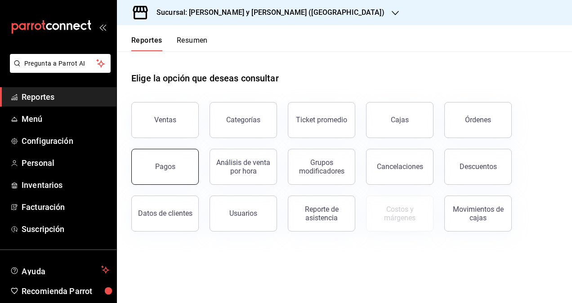  What do you see at coordinates (103, 27) in the screenshot?
I see `button: open_drawer_menu` at bounding box center [103, 27].